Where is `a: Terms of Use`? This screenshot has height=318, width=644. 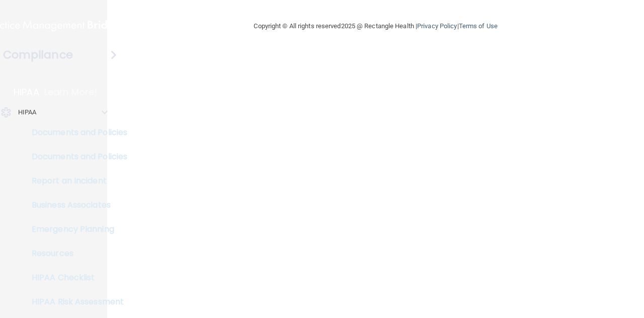 a: Terms of Use is located at coordinates (478, 26).